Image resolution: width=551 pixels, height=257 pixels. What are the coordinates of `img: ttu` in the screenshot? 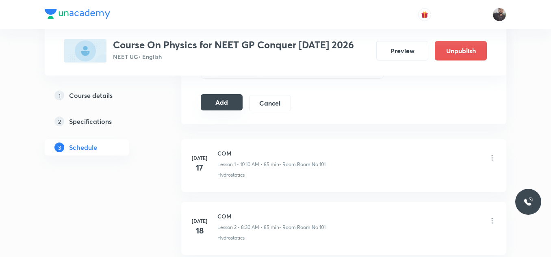 It's located at (528, 202).